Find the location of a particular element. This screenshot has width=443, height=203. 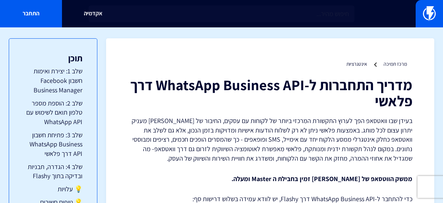

a: אינטגרציות is located at coordinates (356, 64).